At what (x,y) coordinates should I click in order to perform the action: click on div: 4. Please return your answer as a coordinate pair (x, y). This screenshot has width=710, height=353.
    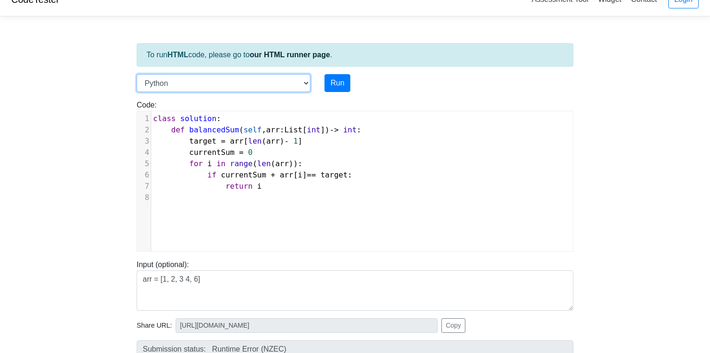
    Looking at the image, I should click on (144, 153).